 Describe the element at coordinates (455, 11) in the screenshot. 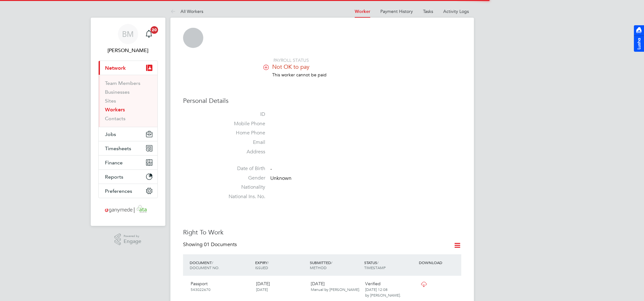

I see `a: Activity Logs` at that location.